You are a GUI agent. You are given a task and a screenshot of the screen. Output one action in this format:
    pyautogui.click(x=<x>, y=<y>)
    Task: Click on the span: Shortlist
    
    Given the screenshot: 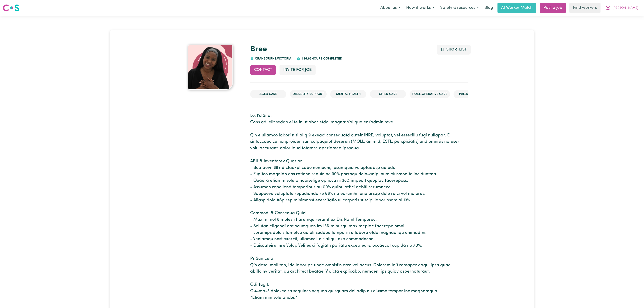 What is the action you would take?
    pyautogui.click(x=457, y=49)
    